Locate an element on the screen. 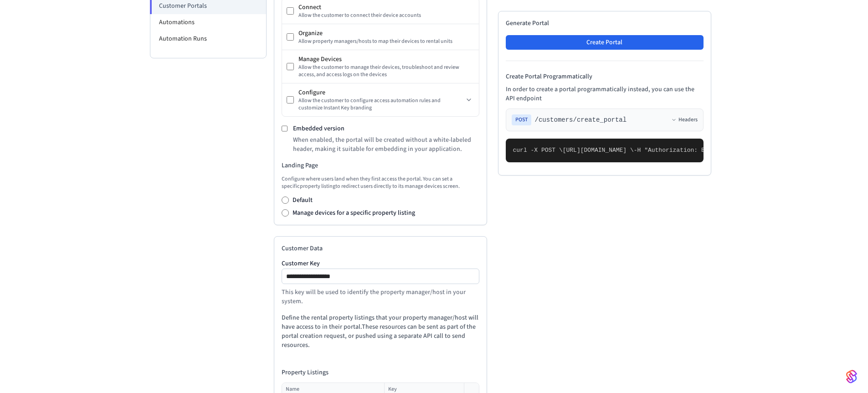 This screenshot has width=868, height=393. button: Headers is located at coordinates (684, 120).